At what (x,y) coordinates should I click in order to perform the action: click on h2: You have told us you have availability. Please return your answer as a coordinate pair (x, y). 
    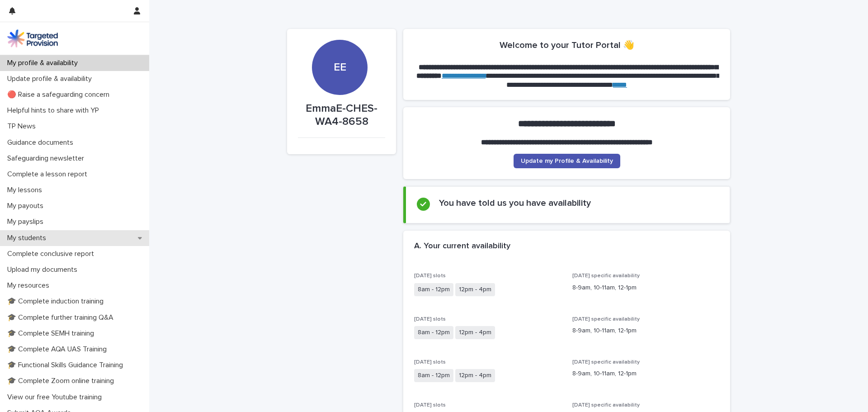
    Looking at the image, I should click on (515, 203).